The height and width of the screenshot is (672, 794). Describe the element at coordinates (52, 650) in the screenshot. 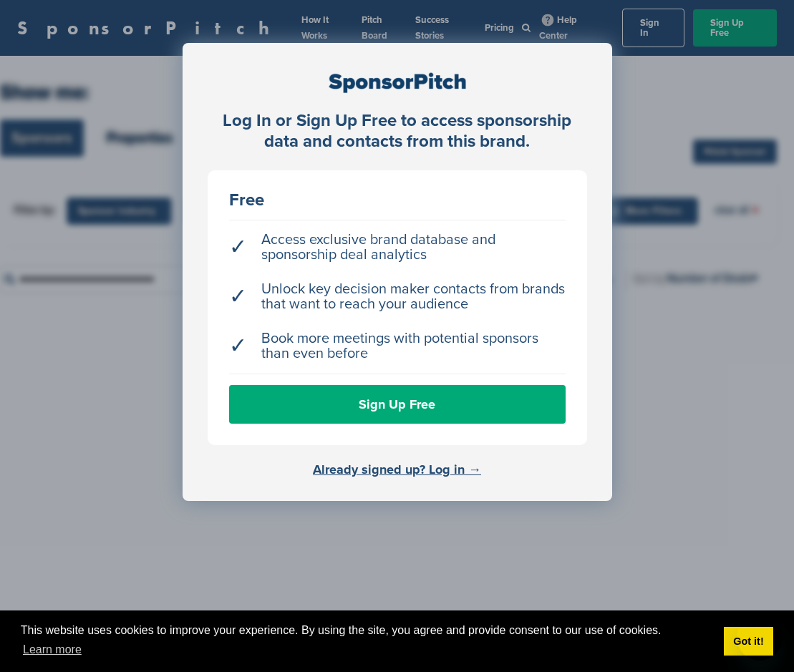

I see `a: learn more about cookies` at that location.